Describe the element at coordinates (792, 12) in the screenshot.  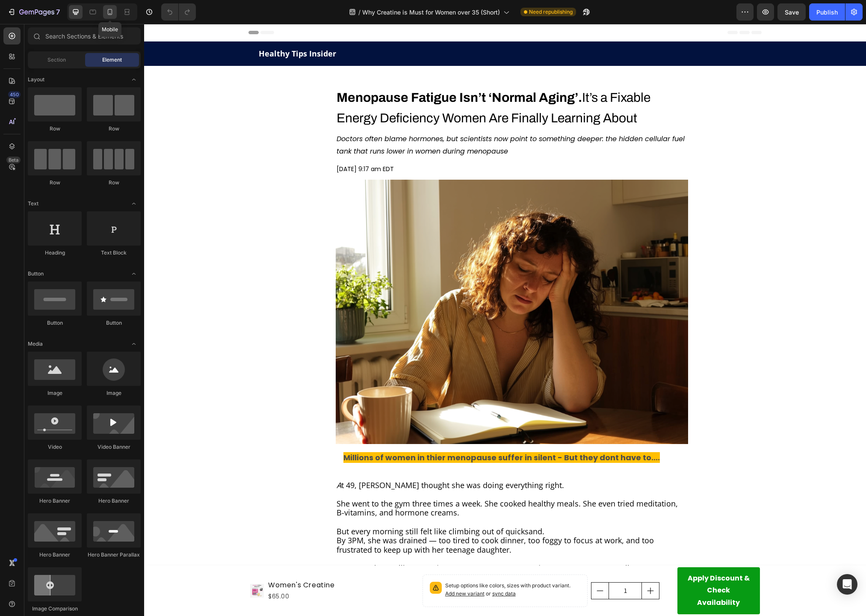
I see `button: Save` at that location.